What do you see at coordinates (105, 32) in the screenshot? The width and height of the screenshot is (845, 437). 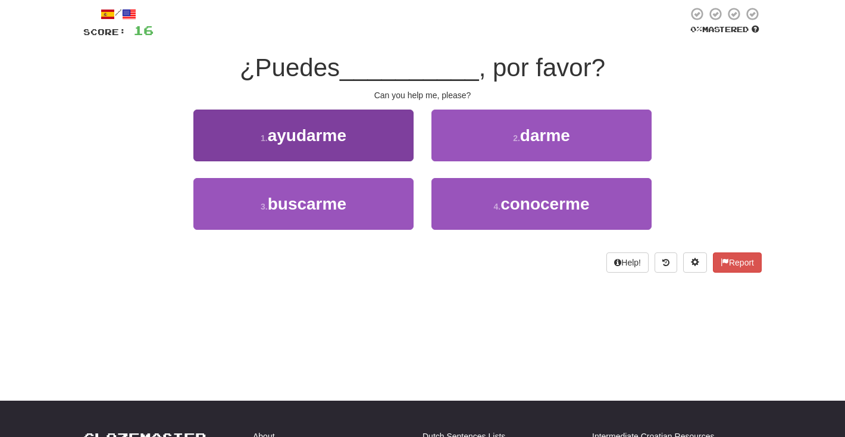 I see `span: Score:` at bounding box center [105, 32].